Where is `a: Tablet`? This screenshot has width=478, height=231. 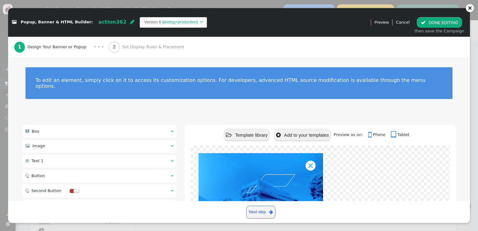 a: Tablet is located at coordinates (400, 134).